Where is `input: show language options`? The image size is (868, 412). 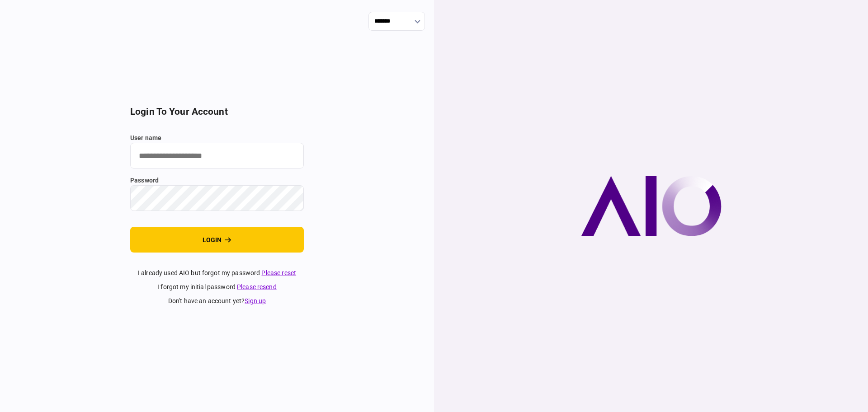
input: show language options is located at coordinates (396, 21).